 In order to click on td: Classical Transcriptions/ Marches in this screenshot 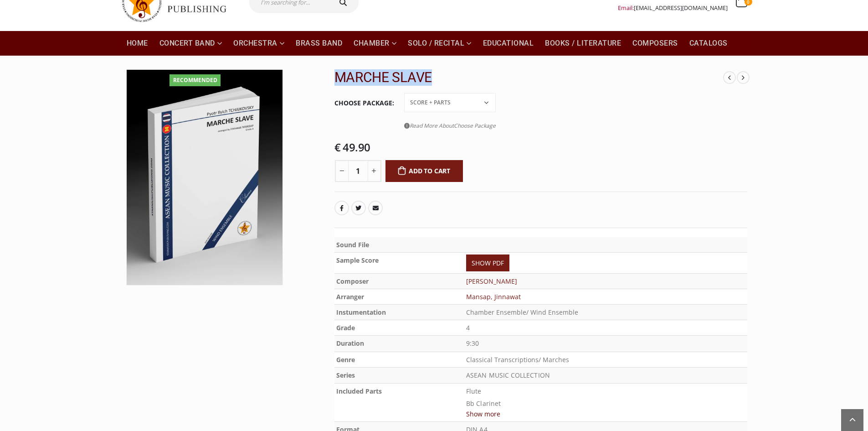, I will do `click(606, 360)`.